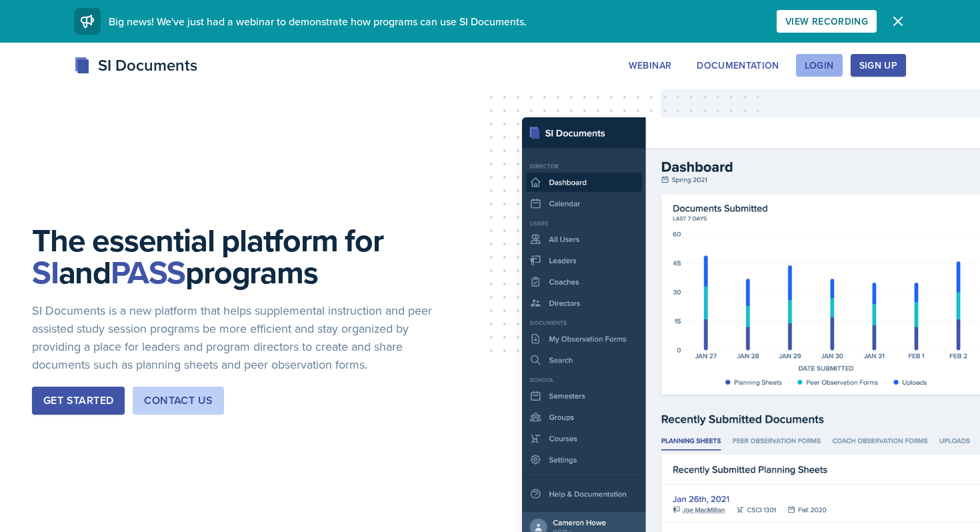  I want to click on div: Webinar, so click(650, 65).